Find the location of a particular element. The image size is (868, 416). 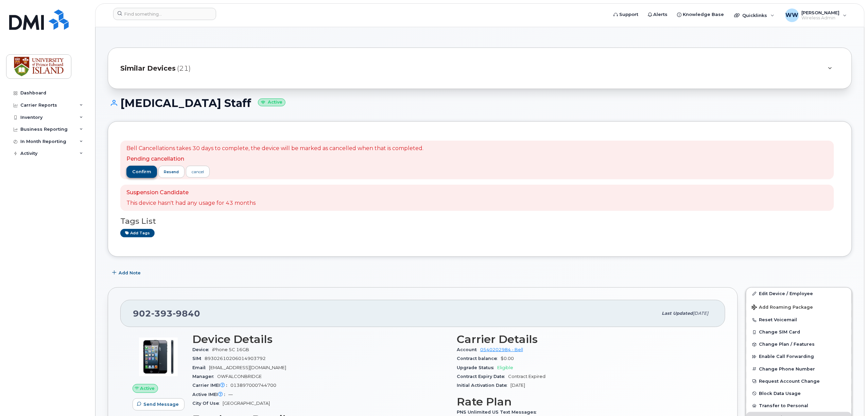

span: Device is located at coordinates (202, 349).